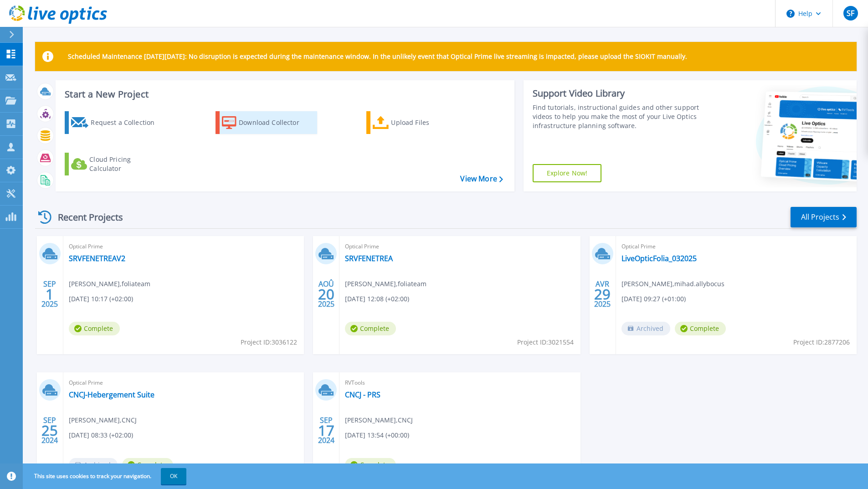  Describe the element at coordinates (116, 123) in the screenshot. I see `a: Request a Collection` at that location.